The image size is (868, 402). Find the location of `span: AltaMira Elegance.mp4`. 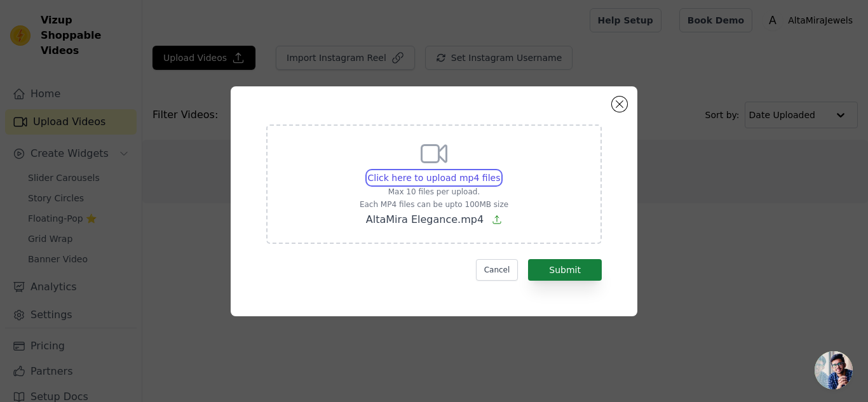

span: AltaMira Elegance.mp4 is located at coordinates (424, 219).